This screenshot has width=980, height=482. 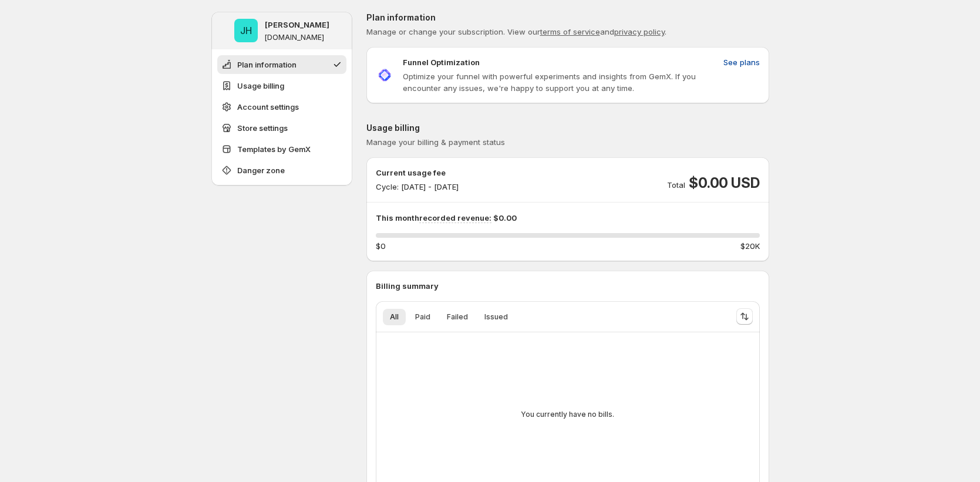 What do you see at coordinates (750, 246) in the screenshot?
I see `span: $20K` at bounding box center [750, 246].